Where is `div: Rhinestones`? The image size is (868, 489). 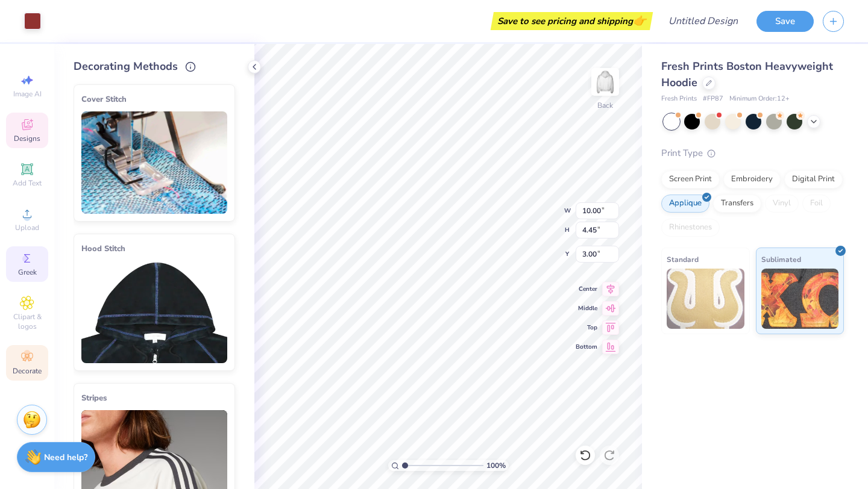 div: Rhinestones is located at coordinates (691, 228).